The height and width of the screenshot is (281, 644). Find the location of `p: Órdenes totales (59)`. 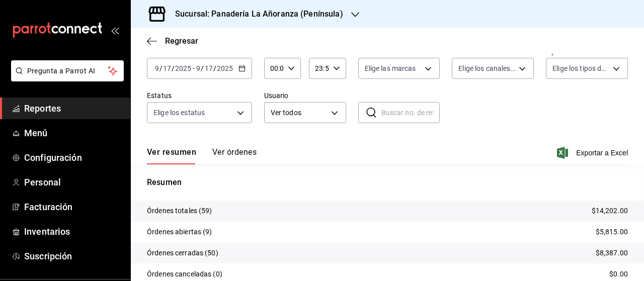

p: Órdenes totales (59) is located at coordinates (180, 211).